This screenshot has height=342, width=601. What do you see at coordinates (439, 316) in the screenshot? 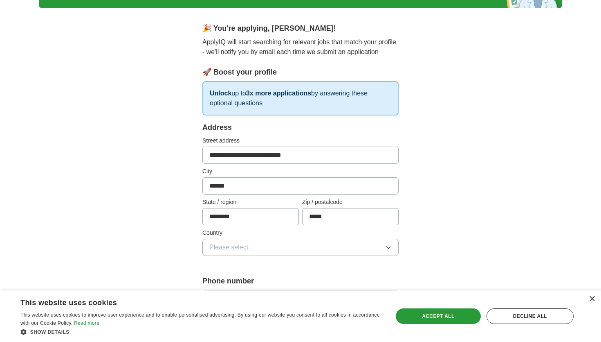
I see `div: Accept all` at bounding box center [439, 316].